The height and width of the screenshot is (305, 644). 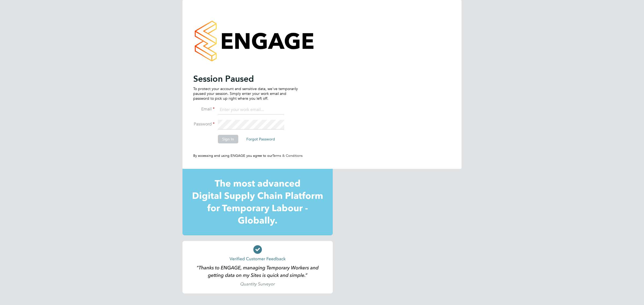 What do you see at coordinates (248, 156) in the screenshot?
I see `span: By accessing and using ENGAGE you agree to our` at bounding box center [248, 156].